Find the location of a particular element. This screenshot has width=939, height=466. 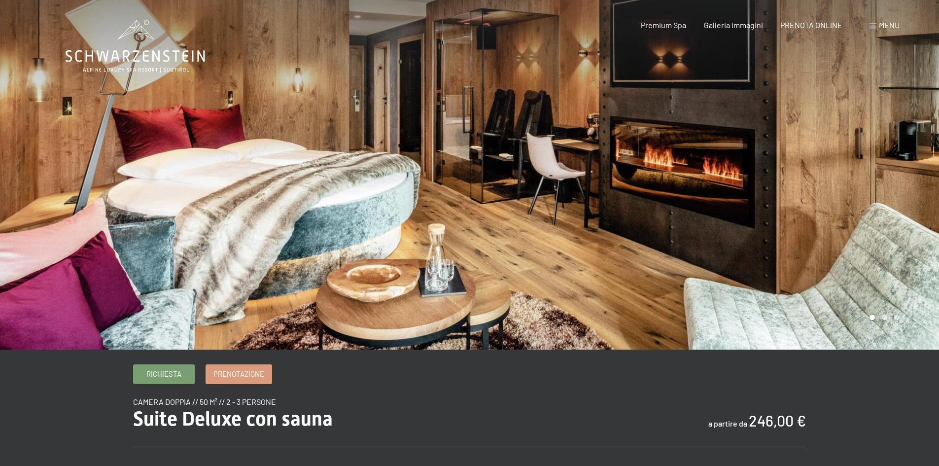

span: Richiesta is located at coordinates (164, 374).